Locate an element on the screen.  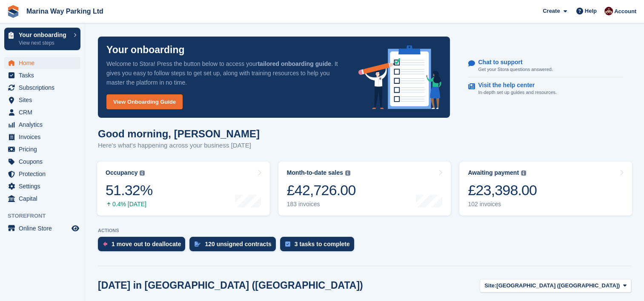
div: Occupancy is located at coordinates (121, 173).